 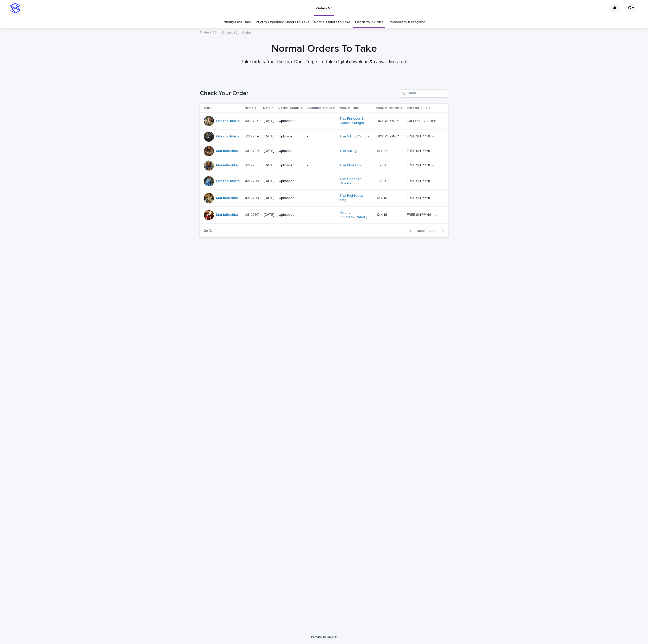 I want to click on button: Next, so click(x=438, y=231).